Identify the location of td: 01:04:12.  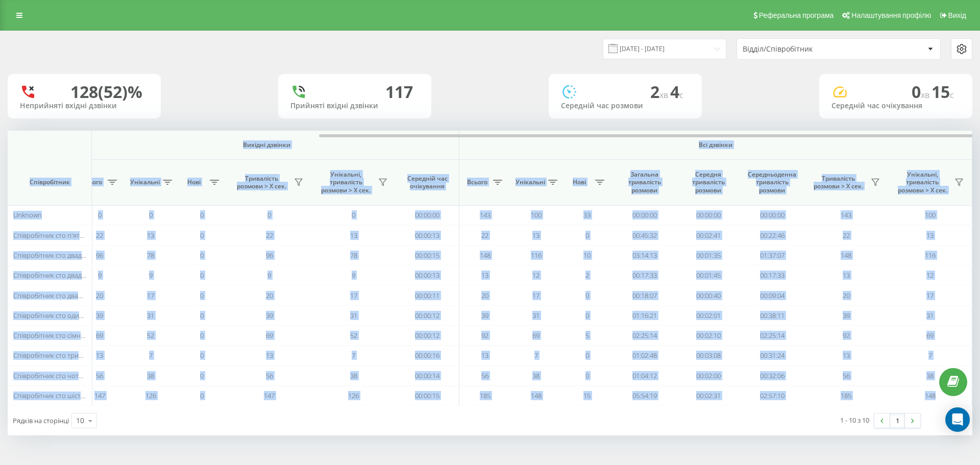
(644, 375).